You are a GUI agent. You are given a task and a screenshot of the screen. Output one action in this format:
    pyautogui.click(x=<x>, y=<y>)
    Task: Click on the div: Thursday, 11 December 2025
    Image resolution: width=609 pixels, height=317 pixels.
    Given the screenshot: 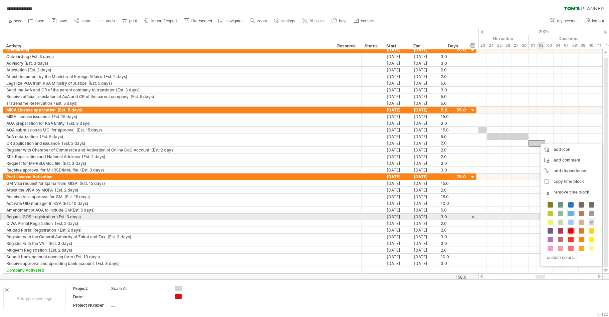 What is the action you would take?
    pyautogui.click(x=600, y=45)
    